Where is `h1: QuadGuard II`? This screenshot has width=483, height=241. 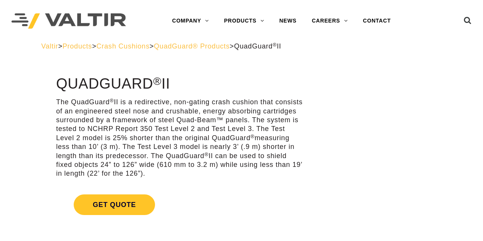
h1: QuadGuard II is located at coordinates (179, 84).